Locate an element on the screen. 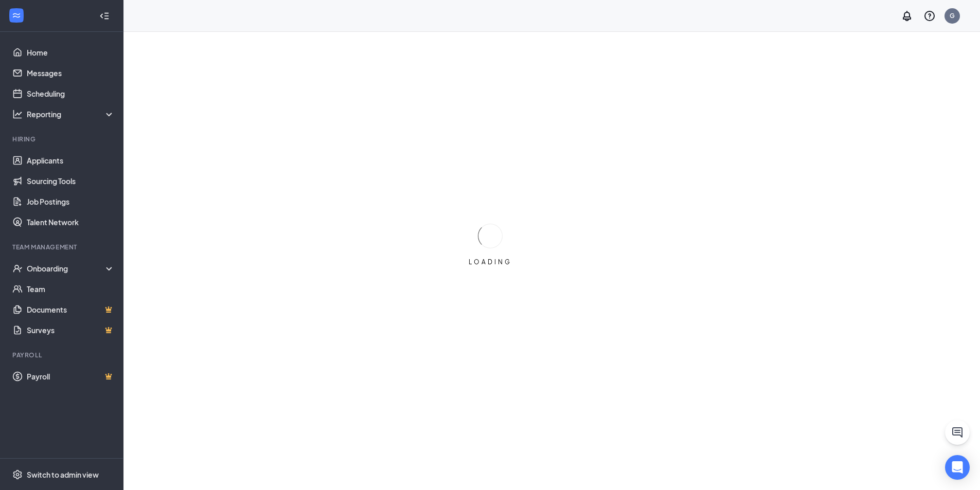  div: Reporting is located at coordinates (71, 114).